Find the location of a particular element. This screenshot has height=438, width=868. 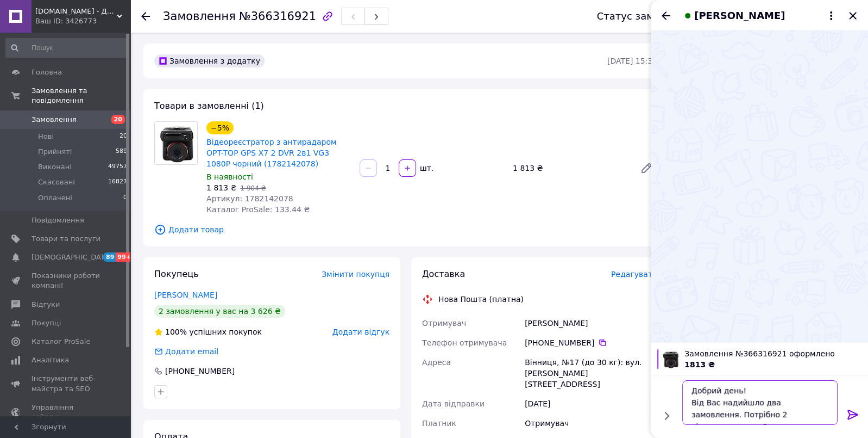

textarea: Добрий день! Від Вас надийшло два замовлення. Потрібно 2 відеореєстратора? is located at coordinates (760, 403).